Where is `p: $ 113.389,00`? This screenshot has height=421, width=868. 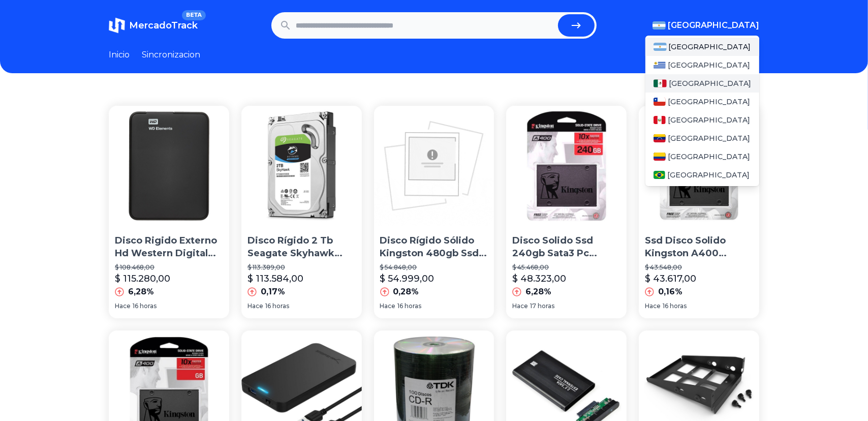 p: $ 113.389,00 is located at coordinates (301, 268).